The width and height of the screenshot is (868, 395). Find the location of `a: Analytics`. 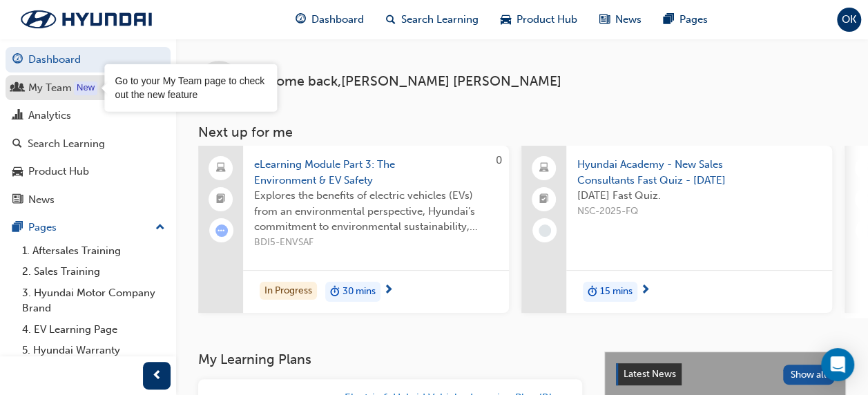

a: Analytics is located at coordinates (87, 115).